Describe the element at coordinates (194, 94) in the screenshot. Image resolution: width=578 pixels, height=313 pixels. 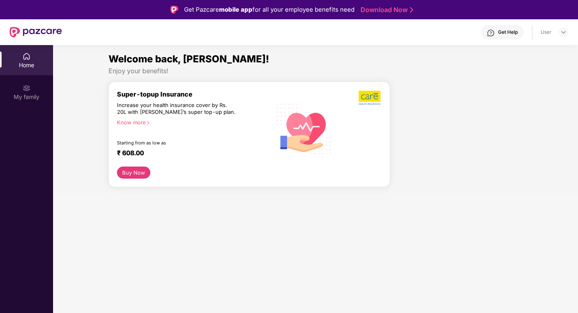
I see `div: Super-topup Insurance` at that location.